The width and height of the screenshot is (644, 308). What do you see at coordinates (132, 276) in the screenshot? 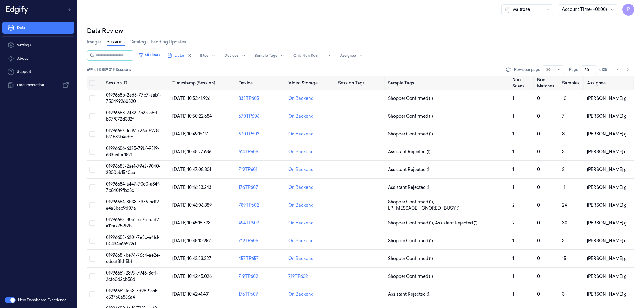
I see `span: 01996681-2899-7946-8cf1-2cf60d2cb58d` at bounding box center [132, 276].